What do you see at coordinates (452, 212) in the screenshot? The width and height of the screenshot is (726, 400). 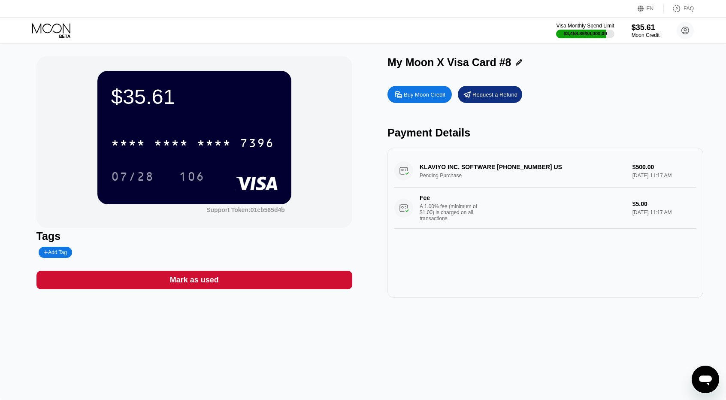 I see `div: A 1.00% fee (minimum of $1.00) is charged on all transactions` at bounding box center [452, 212].